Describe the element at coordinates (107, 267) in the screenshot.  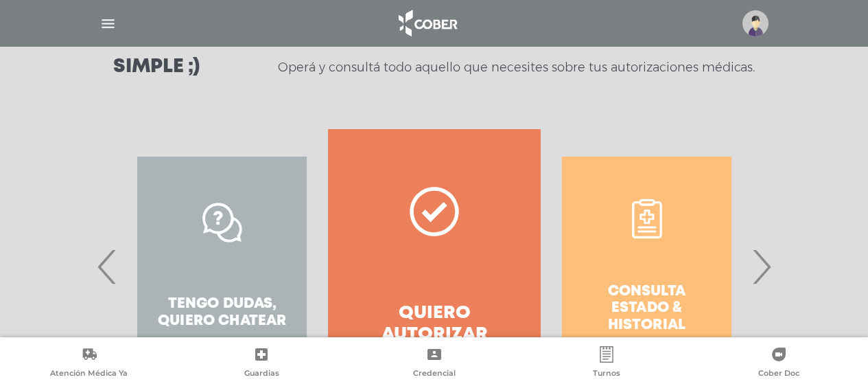
I see `span: Previous` at that location.